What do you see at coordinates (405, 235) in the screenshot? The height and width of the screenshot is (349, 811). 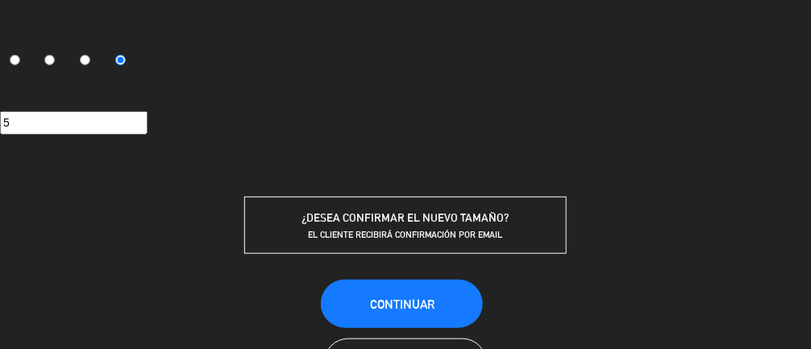 I see `span: EL CLIENTE RECIBIRÁ CONFIRMACIÓN POR EMAIL` at bounding box center [405, 235].